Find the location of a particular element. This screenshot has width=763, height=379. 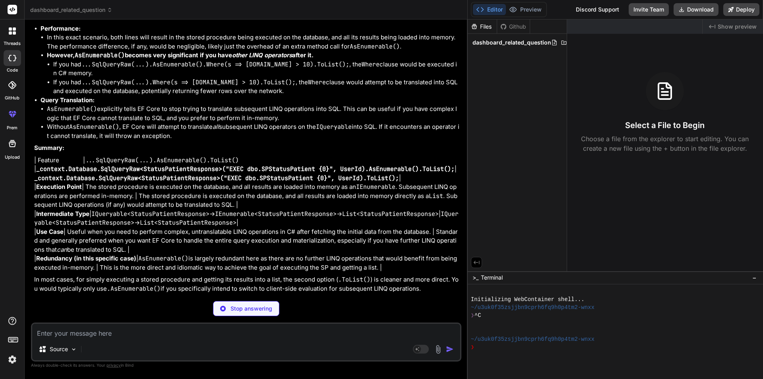

span: Initializing WebContainer shell... is located at coordinates (528, 299).